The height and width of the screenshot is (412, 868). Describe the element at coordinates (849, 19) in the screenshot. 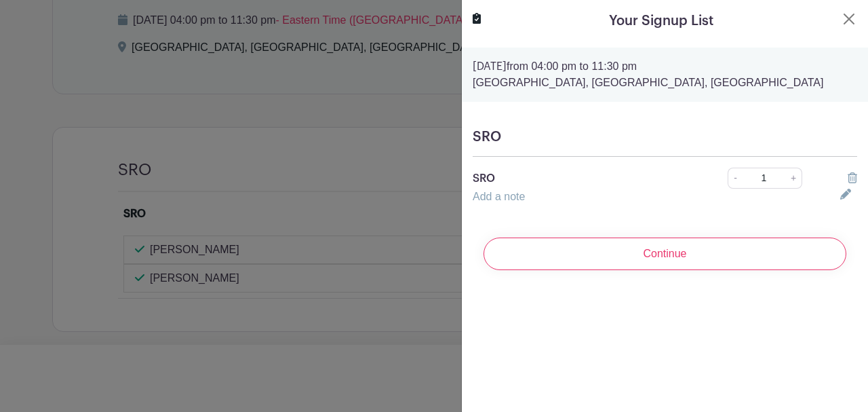

I see `button: Close` at that location.